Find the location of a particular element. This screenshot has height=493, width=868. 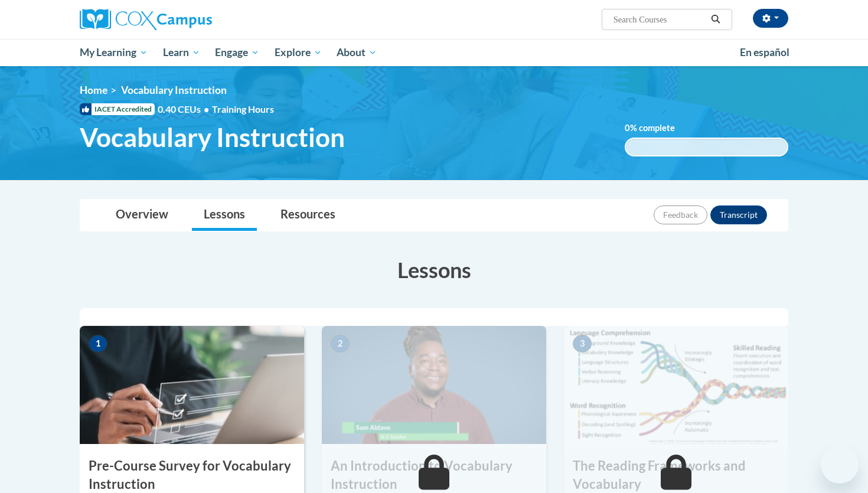

span: Explore is located at coordinates (299, 53).